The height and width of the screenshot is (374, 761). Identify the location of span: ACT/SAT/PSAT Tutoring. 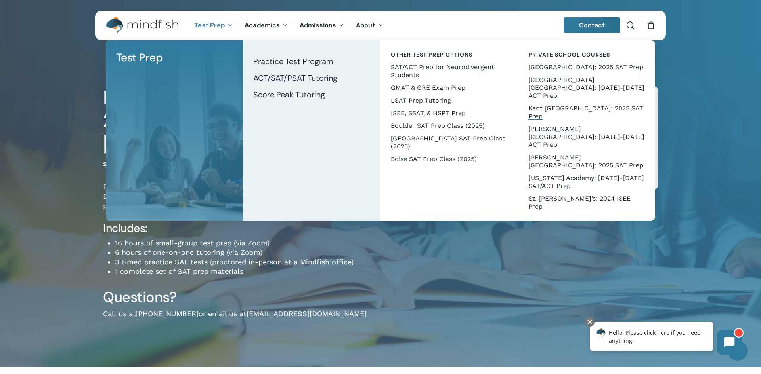
(295, 78).